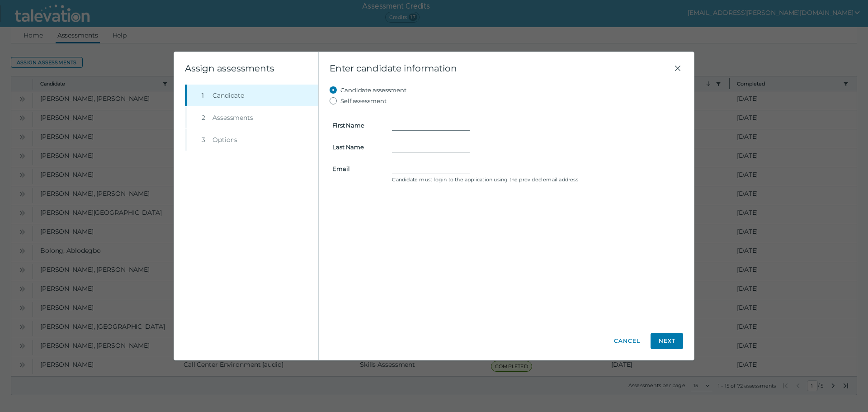 This screenshot has height=412, width=868. What do you see at coordinates (374, 90) in the screenshot?
I see `label: Candidate assessment` at bounding box center [374, 90].